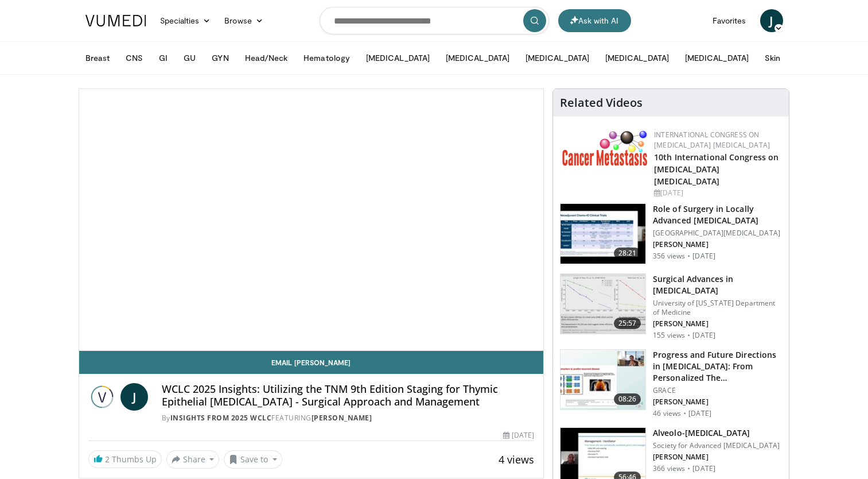 This screenshot has height=479, width=868. Describe the element at coordinates (125, 459) in the screenshot. I see `a: 2 Thumbs Up` at that location.